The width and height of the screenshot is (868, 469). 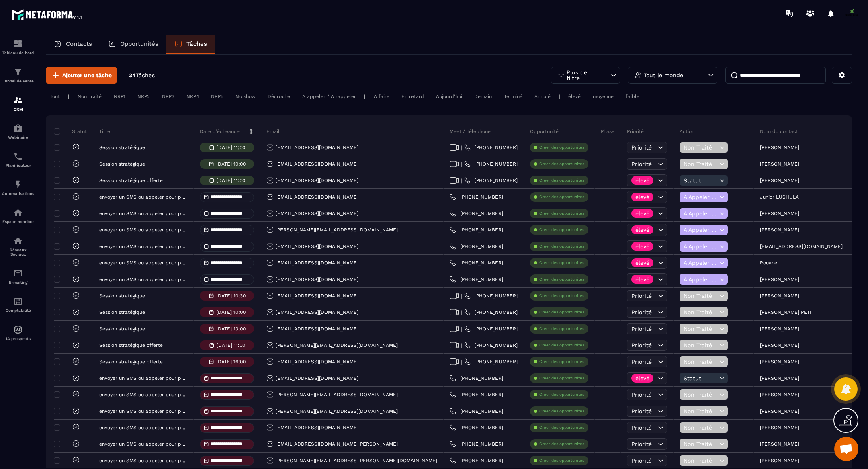 I want to click on div: moyenne, so click(x=603, y=96).